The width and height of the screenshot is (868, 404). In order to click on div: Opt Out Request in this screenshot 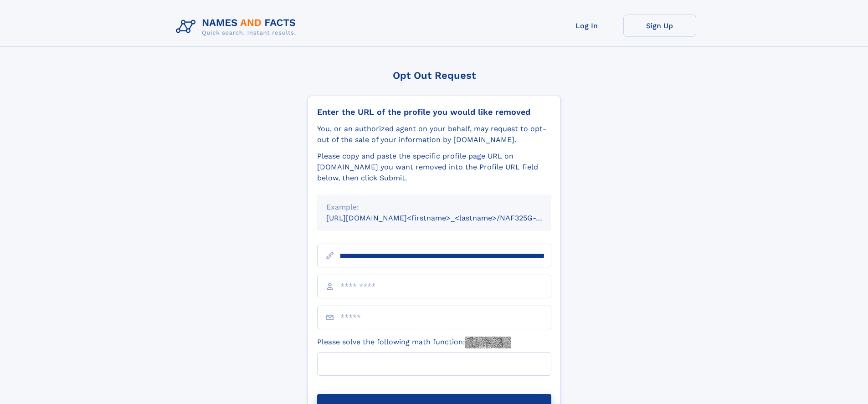, I will do `click(434, 75)`.